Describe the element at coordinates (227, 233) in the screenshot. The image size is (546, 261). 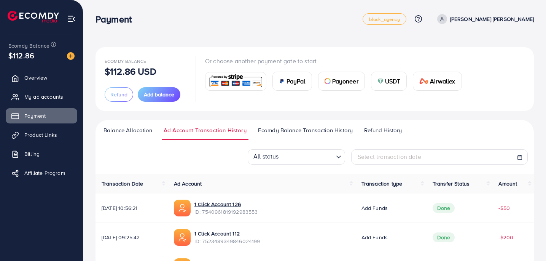
I see `a: 1 Click Account 112` at that location.